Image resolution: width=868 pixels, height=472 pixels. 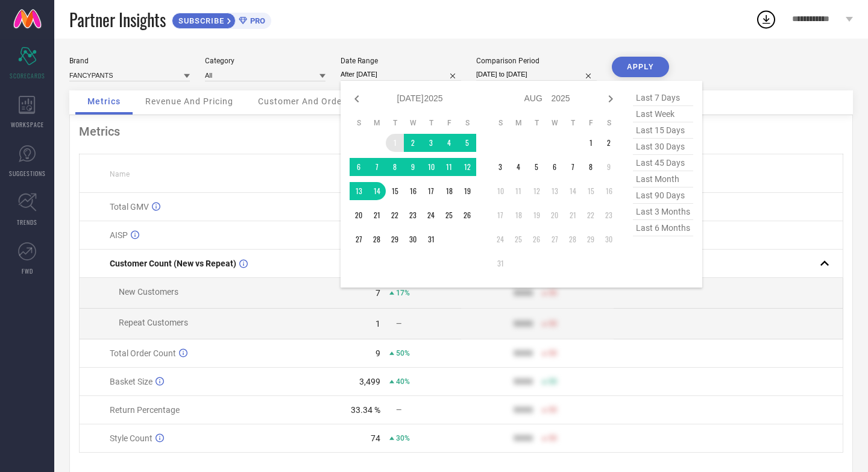 I want to click on td: Mon Jul 28 2025, so click(x=377, y=239).